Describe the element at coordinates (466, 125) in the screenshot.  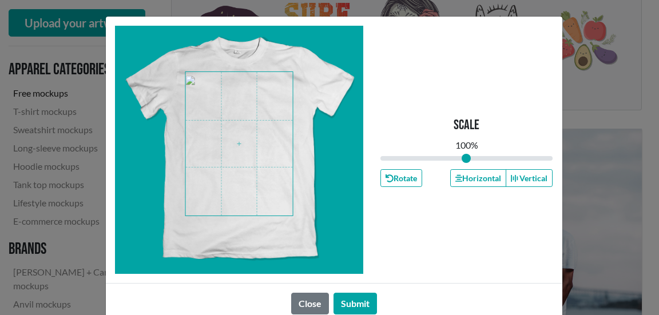
I see `p: Scale` at that location.